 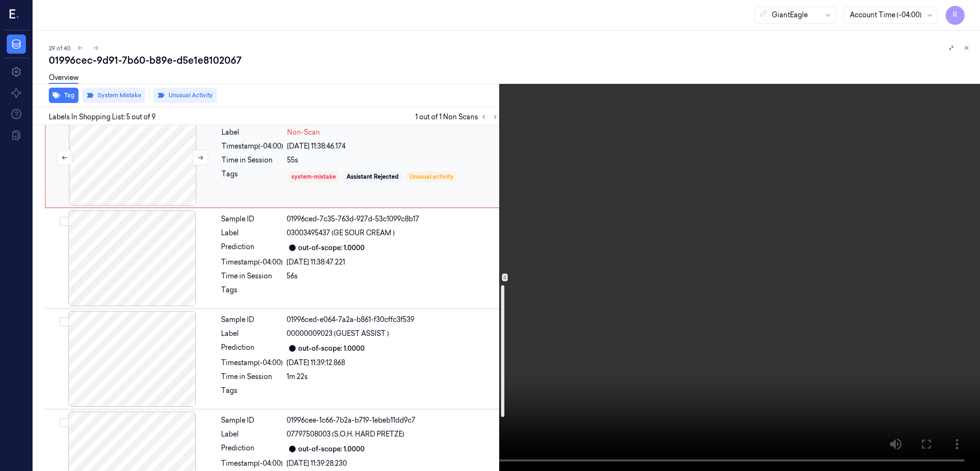 What do you see at coordinates (393, 319) in the screenshot?
I see `div: 01996ced-e064-7a2a-b861-f30cffc3f539` at bounding box center [393, 319].